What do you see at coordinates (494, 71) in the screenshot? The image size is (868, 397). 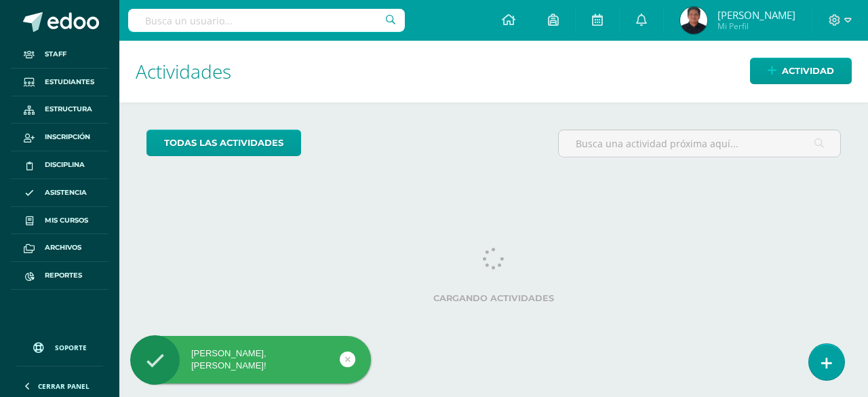 I see `h1: Actividades` at bounding box center [494, 71].